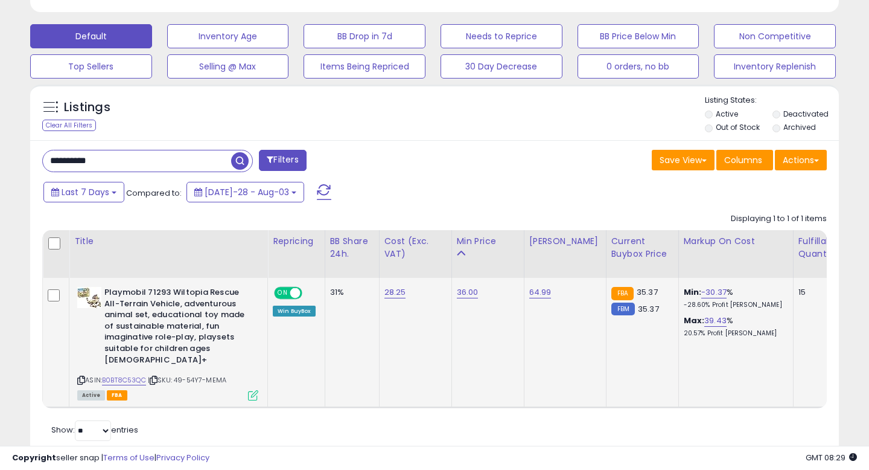  Describe the element at coordinates (91, 66) in the screenshot. I see `button: Top Sellers` at that location.